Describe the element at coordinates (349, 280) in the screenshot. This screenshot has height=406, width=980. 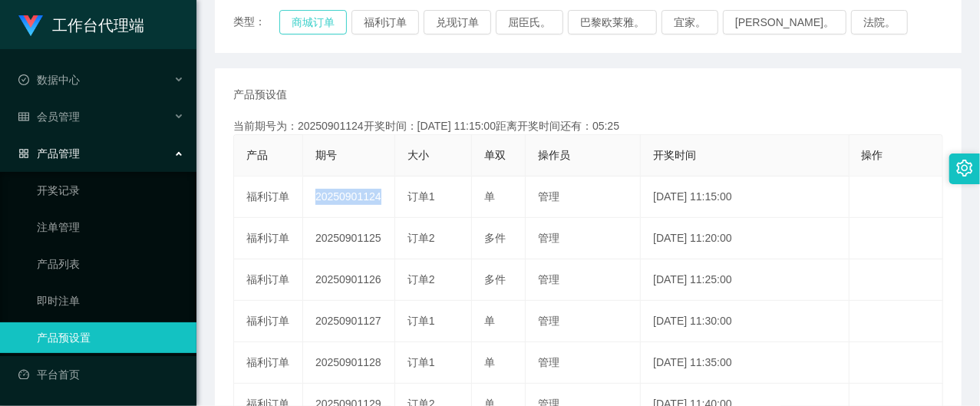
I see `td: 20250901126` at that location.